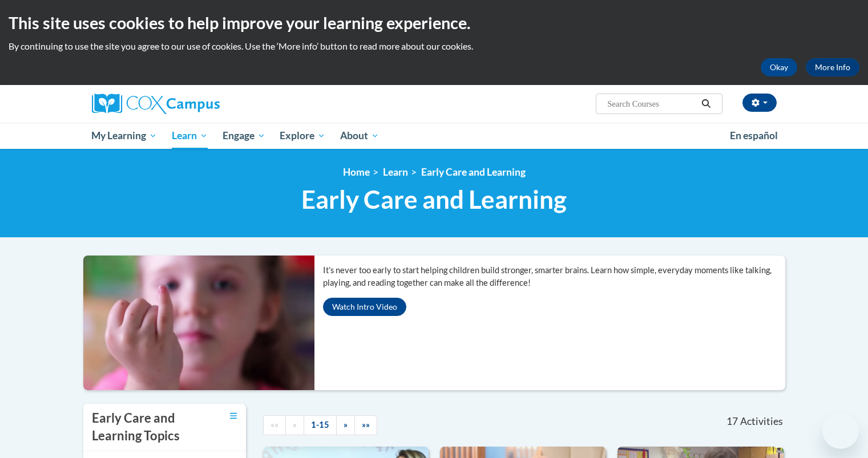  What do you see at coordinates (303, 136) in the screenshot?
I see `a: Explore` at bounding box center [303, 136].